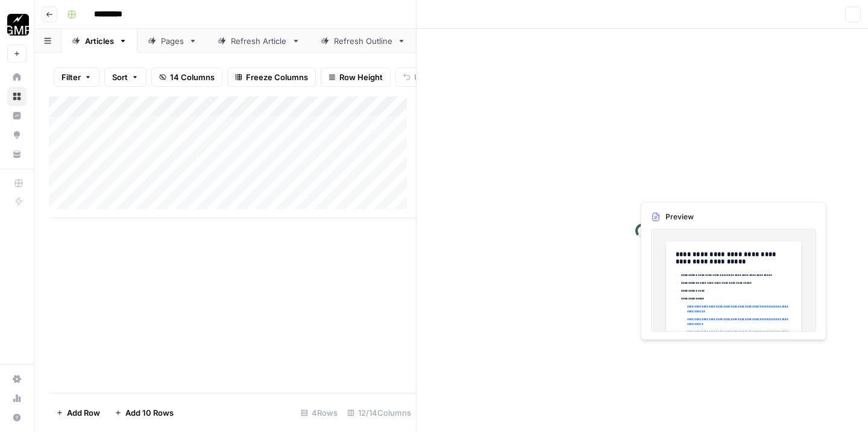  Describe the element at coordinates (19, 25) in the screenshot. I see `img: Growth Marketing Pro Logo` at that location.